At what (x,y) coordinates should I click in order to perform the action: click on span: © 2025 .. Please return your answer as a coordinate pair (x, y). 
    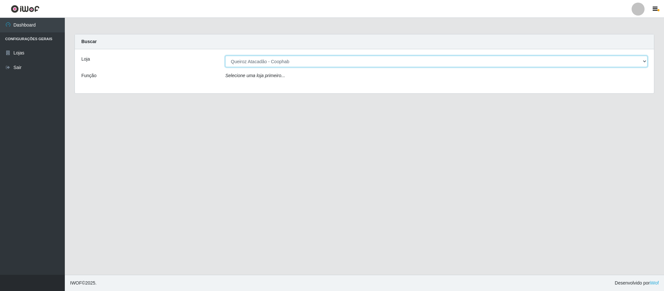
    Looking at the image, I should click on (83, 283).